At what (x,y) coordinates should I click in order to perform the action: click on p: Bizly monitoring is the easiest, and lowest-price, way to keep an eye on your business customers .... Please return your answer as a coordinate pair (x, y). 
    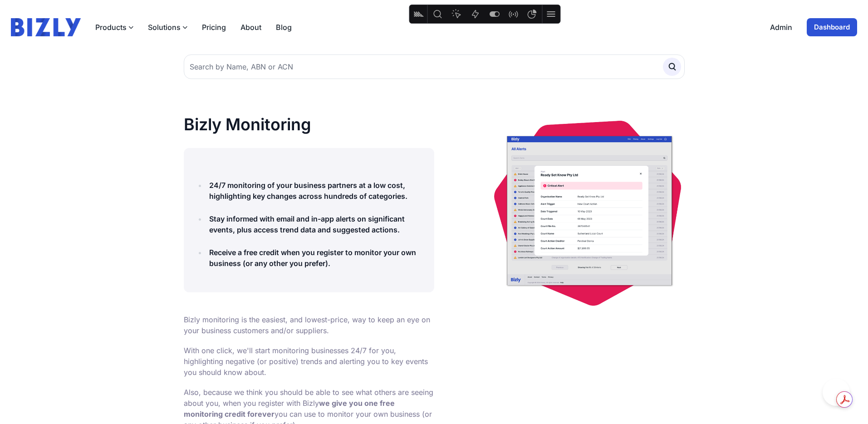
    Looking at the image, I should click on (309, 325).